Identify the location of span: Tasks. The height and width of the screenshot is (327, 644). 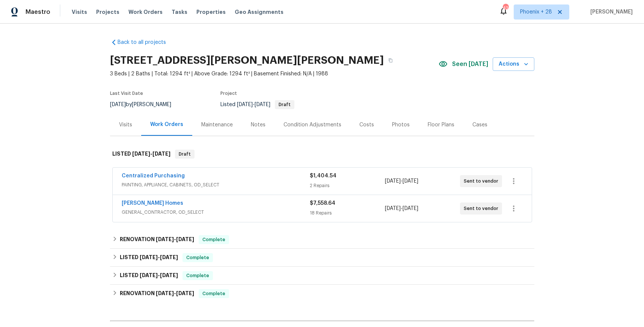
(179, 12).